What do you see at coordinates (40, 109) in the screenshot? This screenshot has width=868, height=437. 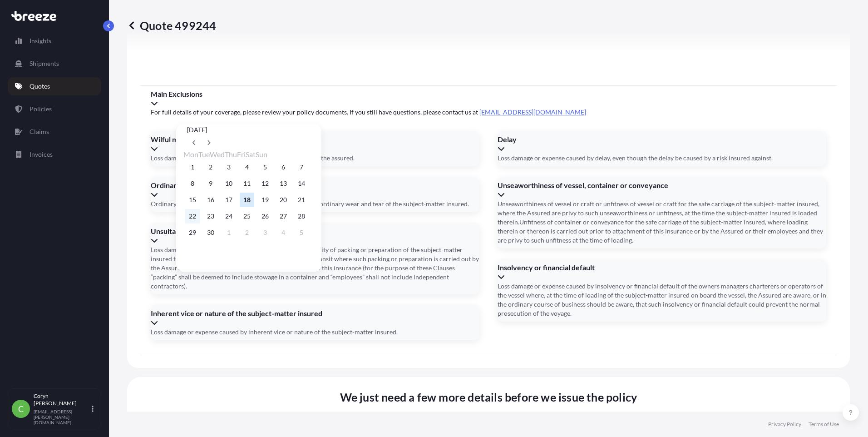 I see `p: Policies` at bounding box center [40, 109].